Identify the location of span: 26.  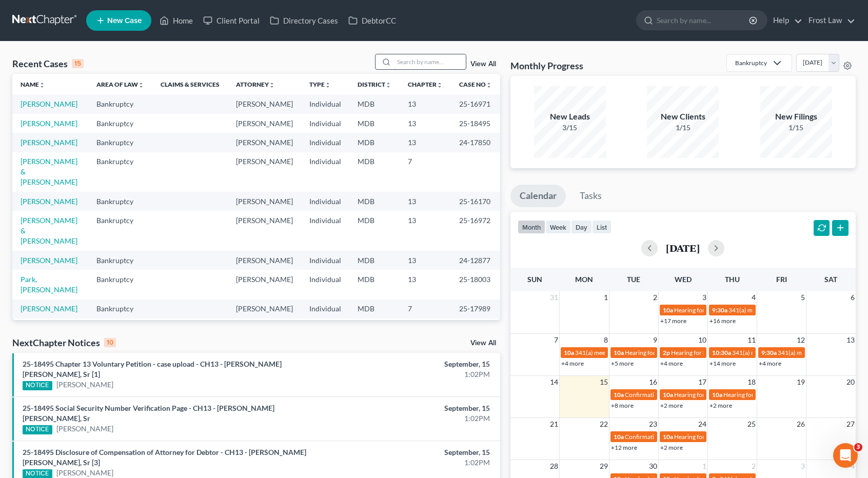
(801, 424).